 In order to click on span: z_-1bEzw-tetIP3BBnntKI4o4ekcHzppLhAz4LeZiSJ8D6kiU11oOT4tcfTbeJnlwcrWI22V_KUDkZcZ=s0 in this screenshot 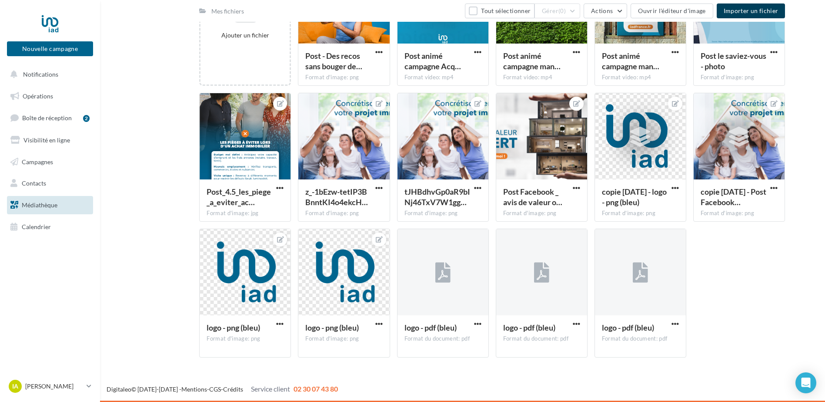, I will do `click(337, 197)`.